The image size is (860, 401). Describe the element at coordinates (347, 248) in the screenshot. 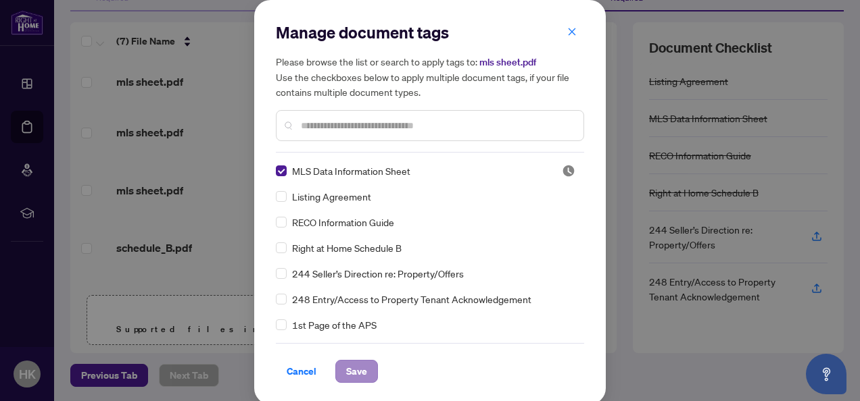

I see `span: Right at Home Schedule B` at that location.